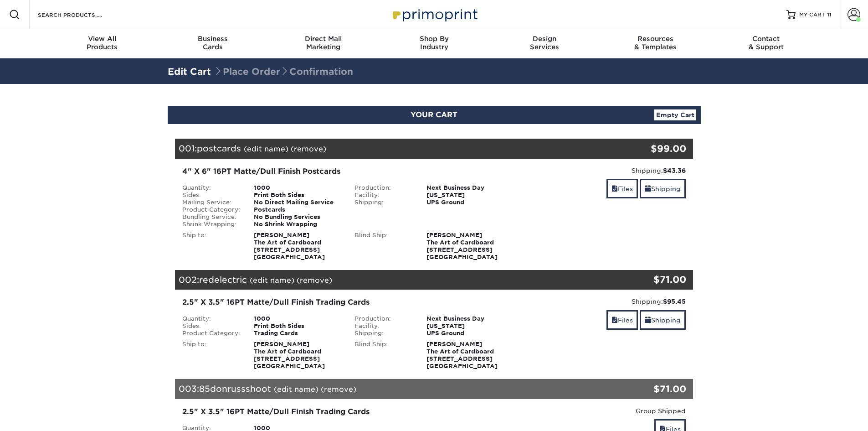 This screenshot has width=868, height=431. I want to click on div: Group Shipped, so click(607, 411).